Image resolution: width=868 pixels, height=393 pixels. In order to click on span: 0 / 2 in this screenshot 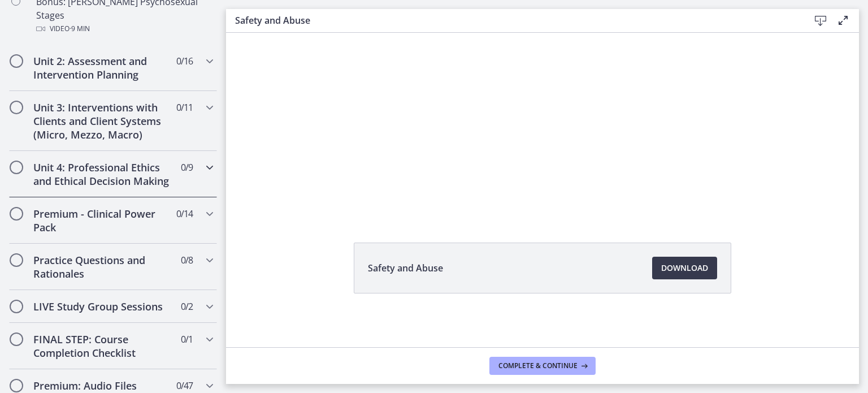, I will do `click(187, 307)`.